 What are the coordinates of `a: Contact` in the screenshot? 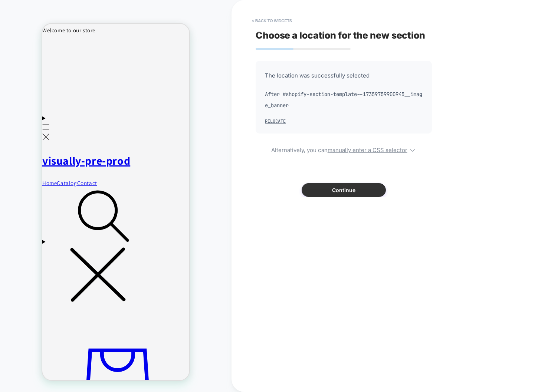 It's located at (45, 159).